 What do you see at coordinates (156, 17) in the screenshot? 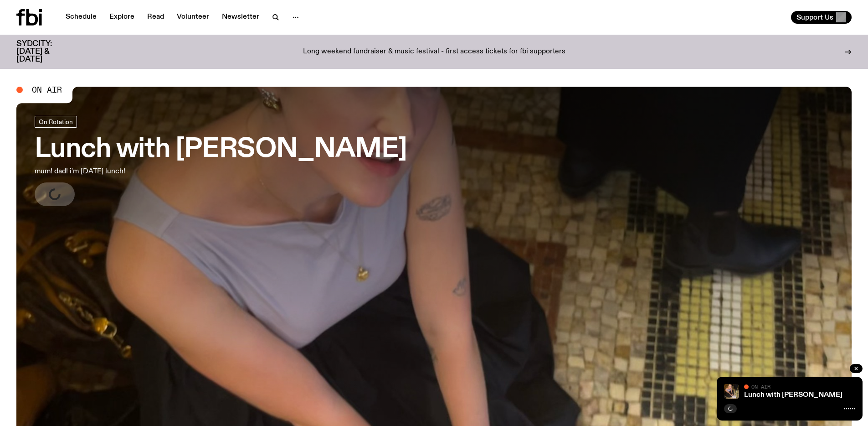
I see `a: Read` at bounding box center [156, 17].